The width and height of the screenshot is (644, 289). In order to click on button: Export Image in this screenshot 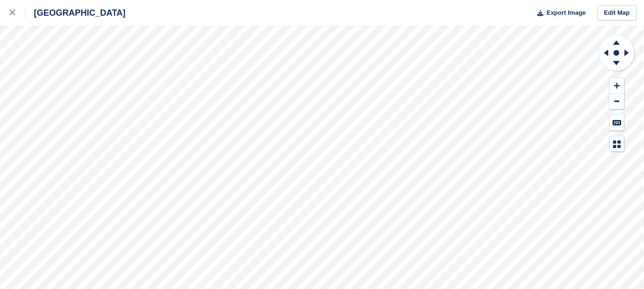, I will do `click(559, 13)`.